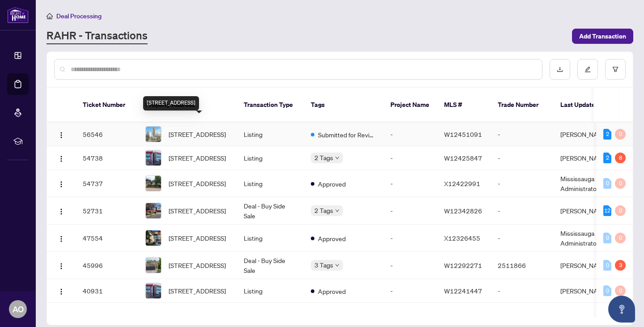  Describe the element at coordinates (463, 291) in the screenshot. I see `span: W12241447` at that location.